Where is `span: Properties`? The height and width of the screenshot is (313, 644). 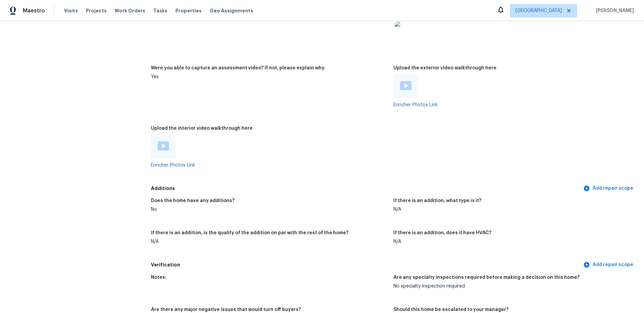 span: Properties is located at coordinates (188, 11).